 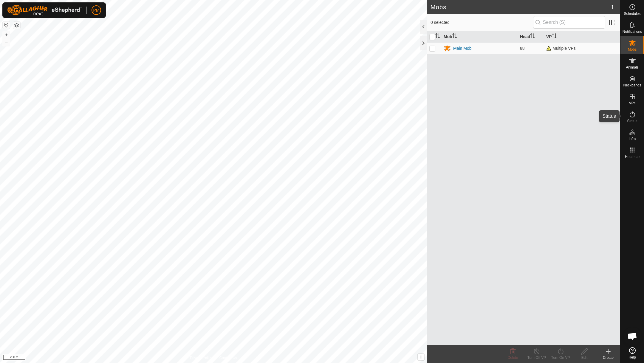 I want to click on div: Turn Off VP, so click(x=537, y=358).